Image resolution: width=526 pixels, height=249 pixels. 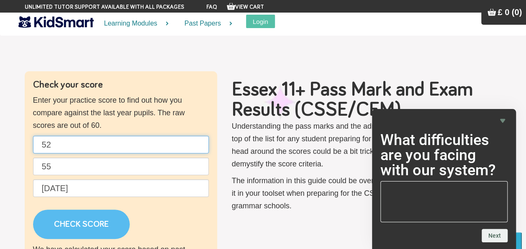 What do you see at coordinates (121, 85) in the screenshot?
I see `h4: Check your score` at bounding box center [121, 85].